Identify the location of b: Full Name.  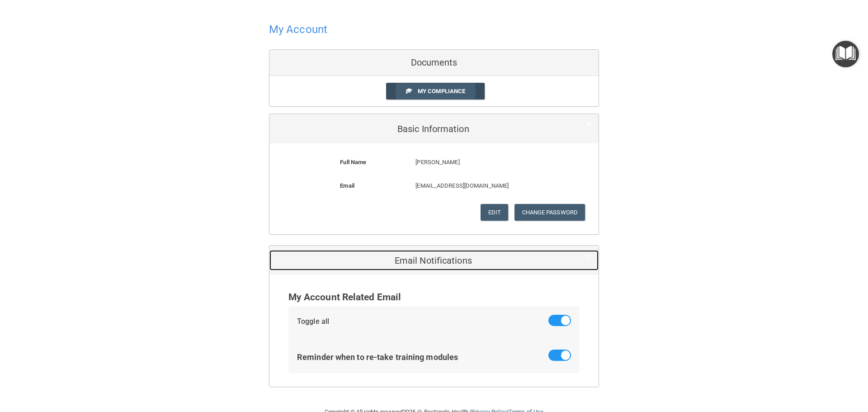
(353, 162).